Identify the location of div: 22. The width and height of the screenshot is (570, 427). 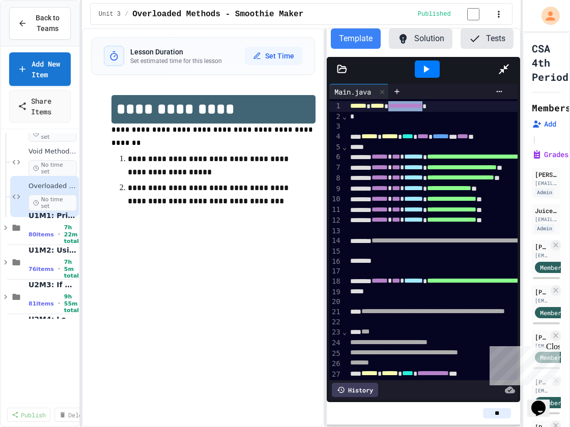
(335, 323).